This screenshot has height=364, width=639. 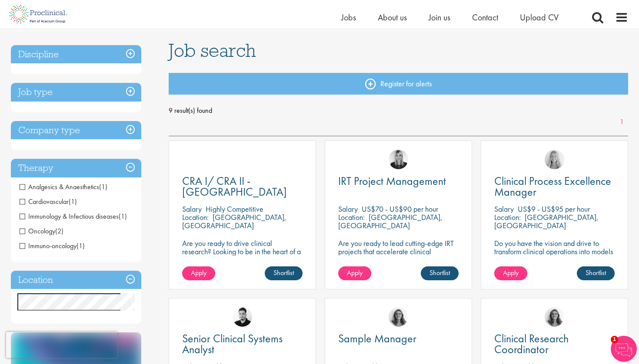 I want to click on span: Job search, so click(x=212, y=50).